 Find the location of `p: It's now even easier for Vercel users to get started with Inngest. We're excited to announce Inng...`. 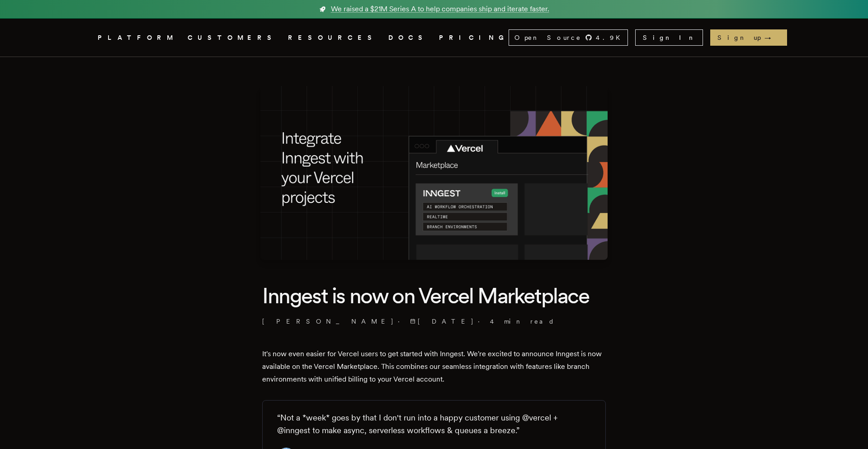

p: It's now even easier for Vercel users to get started with Inngest. We're excited to announce Inng... is located at coordinates (434, 366).